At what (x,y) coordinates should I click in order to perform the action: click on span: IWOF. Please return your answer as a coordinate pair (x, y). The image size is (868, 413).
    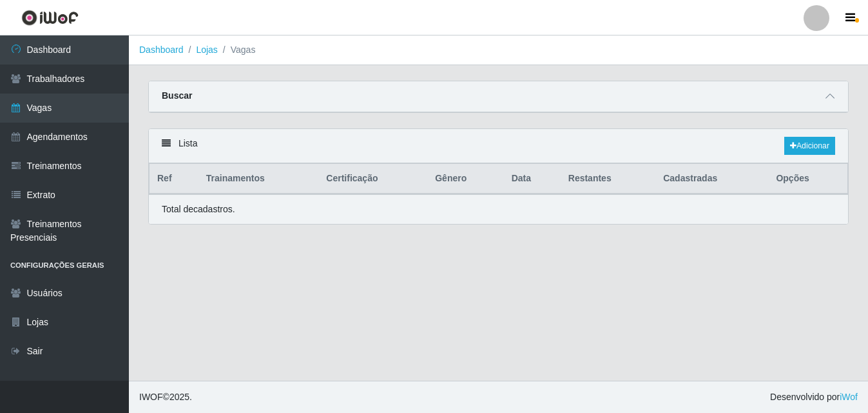
    Looking at the image, I should click on (151, 396).